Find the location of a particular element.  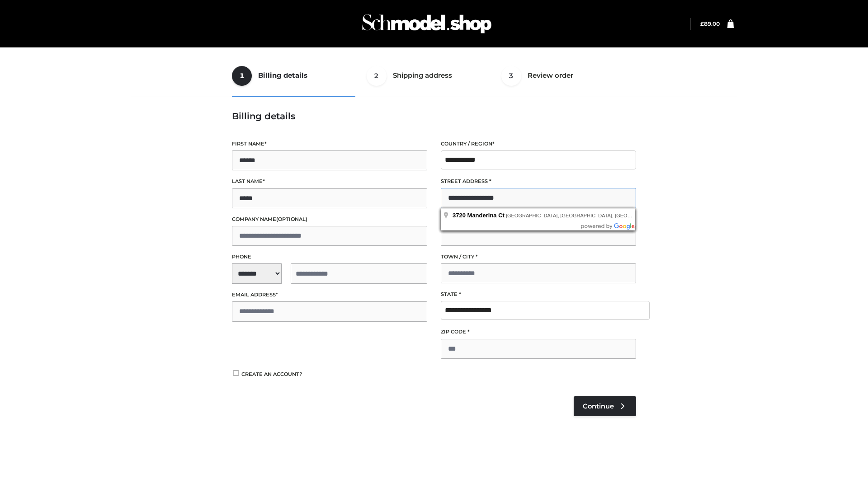

label: Country / Region is located at coordinates (538, 144).